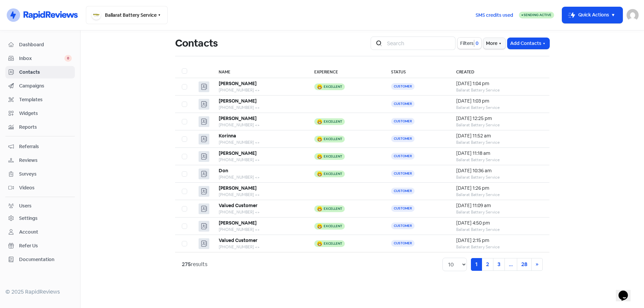  Describe the element at coordinates (40, 58) in the screenshot. I see `a: Inbox 0` at that location.